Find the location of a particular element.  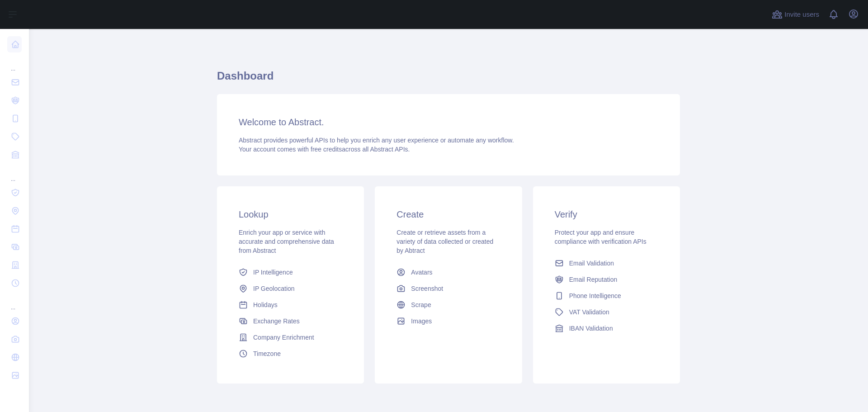

span: IBAN Validation is located at coordinates (591, 328).